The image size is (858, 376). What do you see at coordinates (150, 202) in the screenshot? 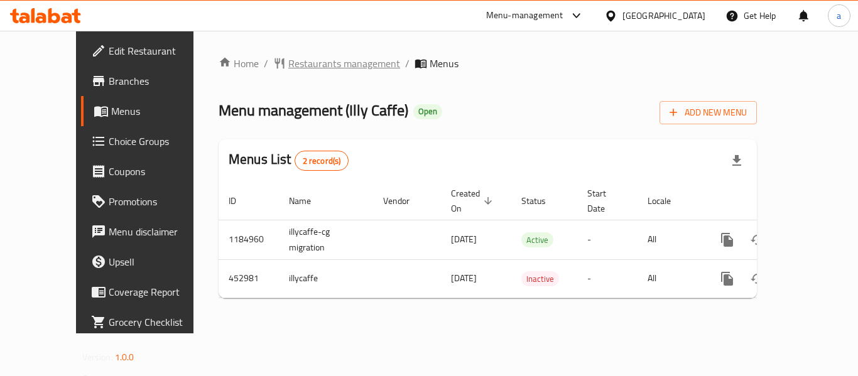
I see `a: Promotions` at bounding box center [150, 202].